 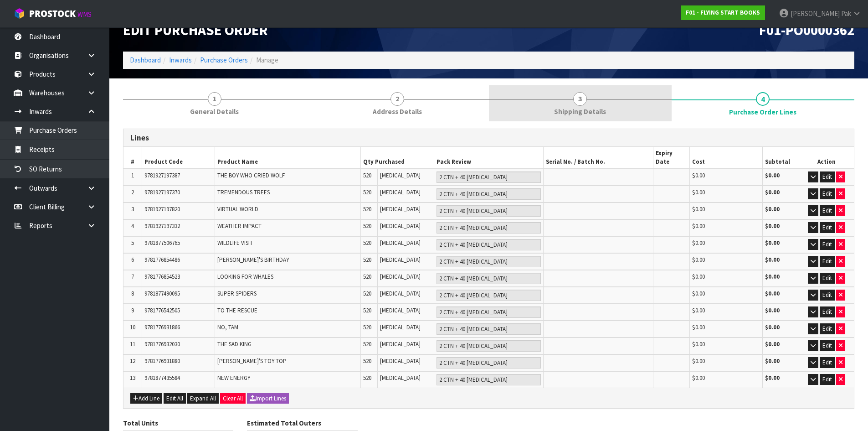 I want to click on span: 9781776854486, so click(x=162, y=259).